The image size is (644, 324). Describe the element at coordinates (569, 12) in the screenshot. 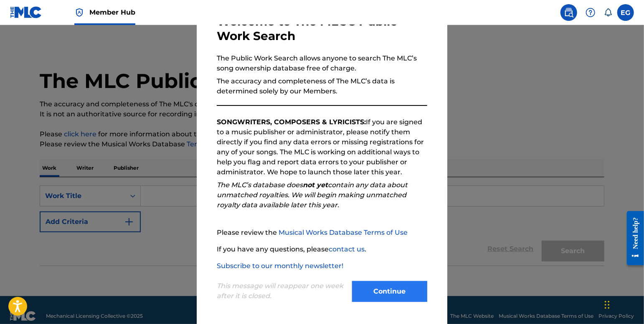

I see `img: search` at that location.